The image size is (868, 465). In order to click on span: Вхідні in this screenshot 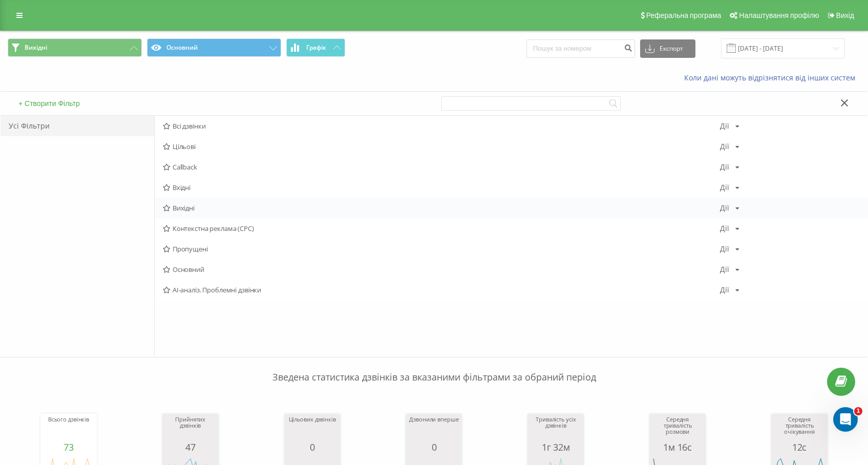, I will do `click(441, 187)`.